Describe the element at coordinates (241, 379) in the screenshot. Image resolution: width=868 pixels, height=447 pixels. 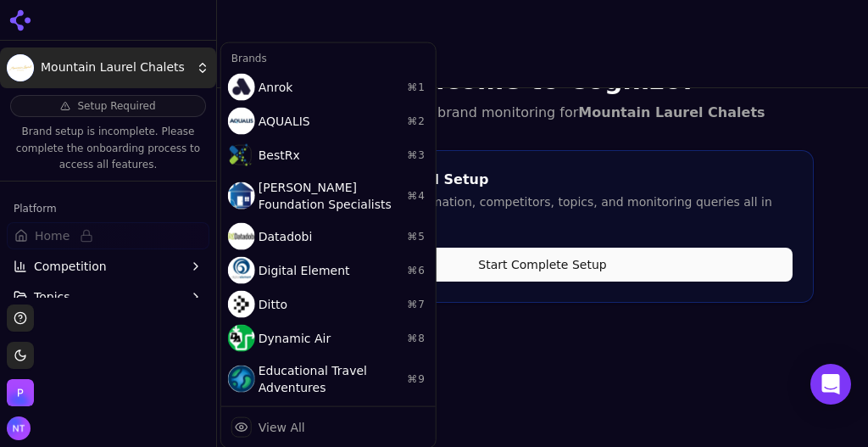
I see `img: Educational Travel Adventures` at that location.